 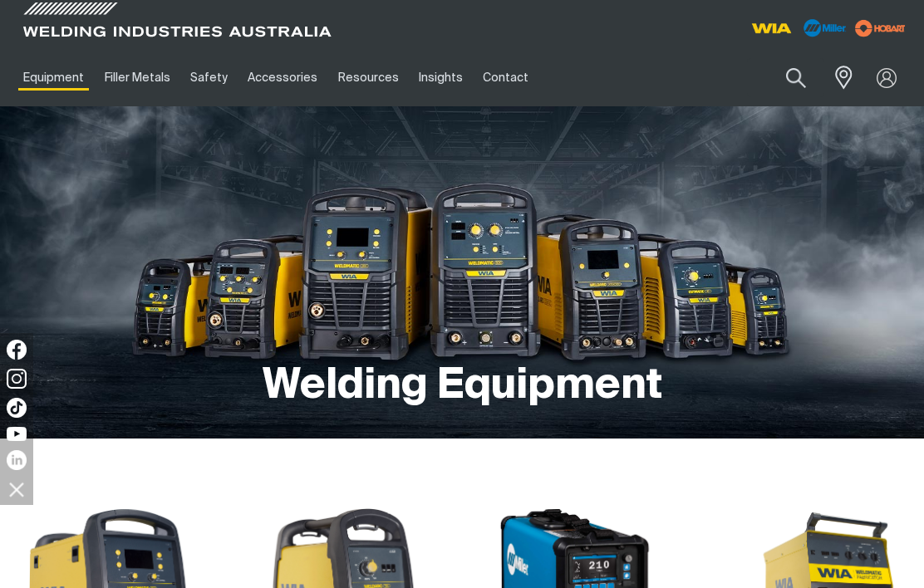 What do you see at coordinates (786, 77) in the screenshot?
I see `input: Product name or item number...` at bounding box center [786, 77].